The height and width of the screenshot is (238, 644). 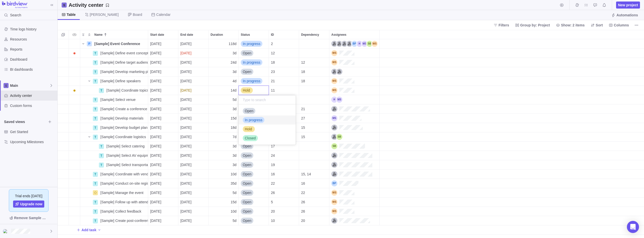 I want to click on input: Type to search, so click(x=267, y=100).